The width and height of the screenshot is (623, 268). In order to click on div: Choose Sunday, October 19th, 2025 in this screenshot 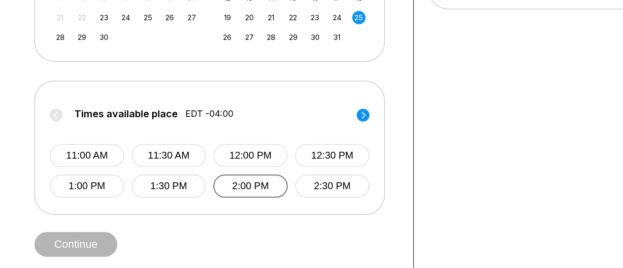, I will do `click(227, 17)`.